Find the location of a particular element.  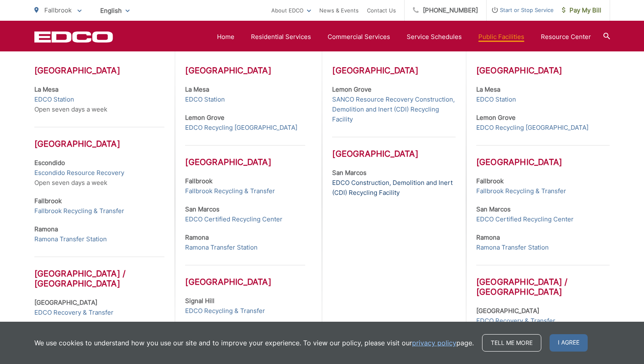

span: Fallbrook is located at coordinates (58, 10).